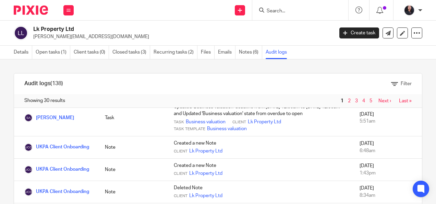 The image size is (436, 204). What do you see at coordinates (190, 129) in the screenshot?
I see `span: Task Template` at bounding box center [190, 129].